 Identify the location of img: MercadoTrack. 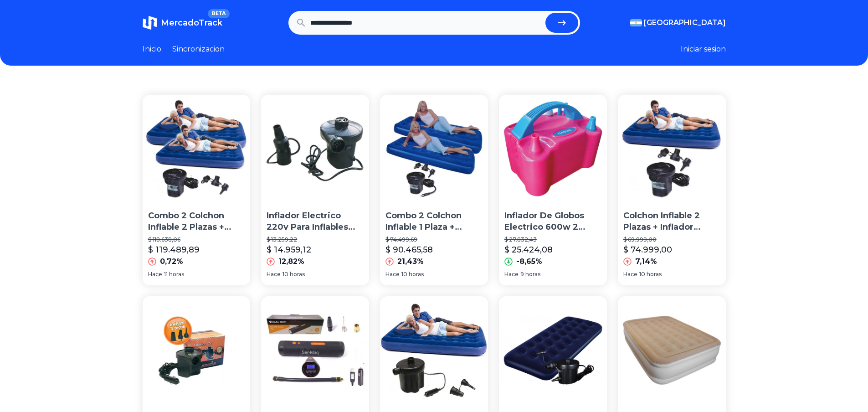
(150, 23).